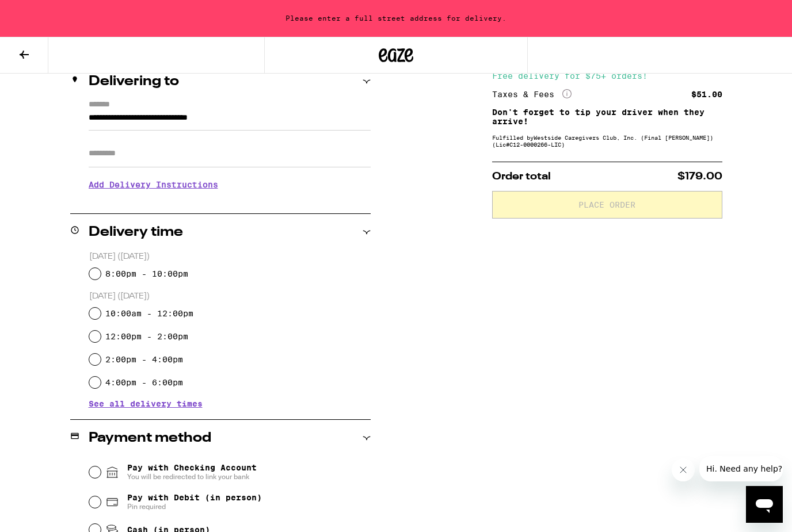  I want to click on p: Don't forget to tip your driver when they arrive!, so click(607, 116).